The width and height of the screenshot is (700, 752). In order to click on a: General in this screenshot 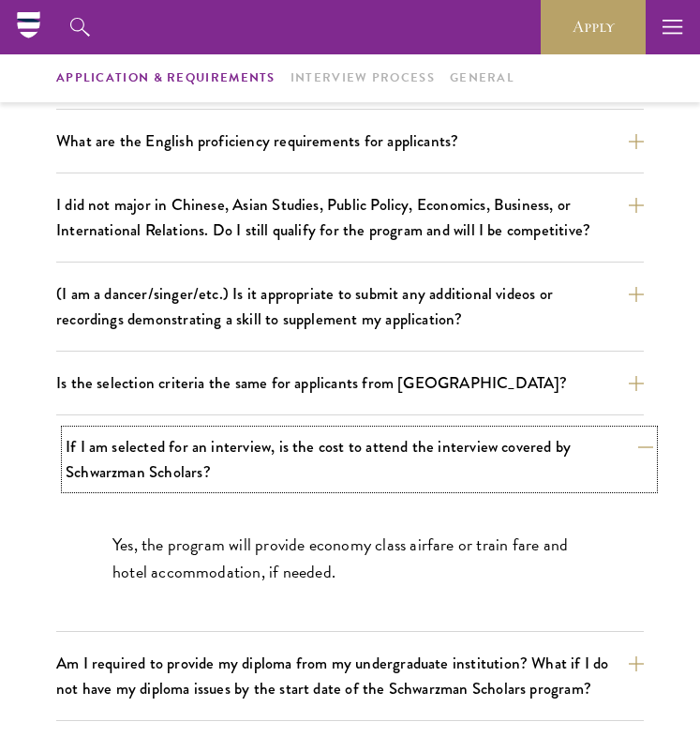, I will do `click(482, 77)`.